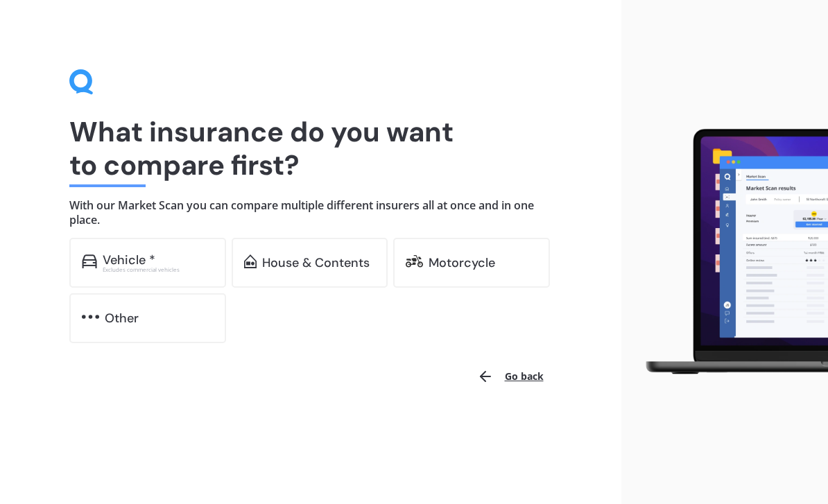 The image size is (828, 504). I want to click on div: House & Contents, so click(316, 263).